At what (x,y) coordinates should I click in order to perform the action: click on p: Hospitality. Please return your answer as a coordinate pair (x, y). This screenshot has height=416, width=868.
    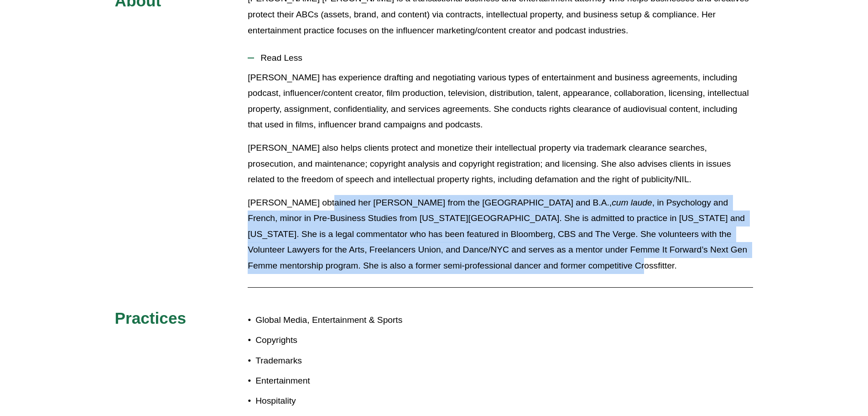
    Looking at the image, I should click on (344, 401).